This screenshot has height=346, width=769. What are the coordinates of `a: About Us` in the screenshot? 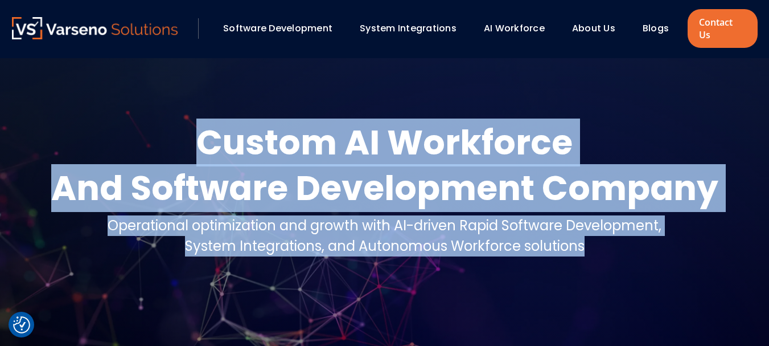 It's located at (594, 28).